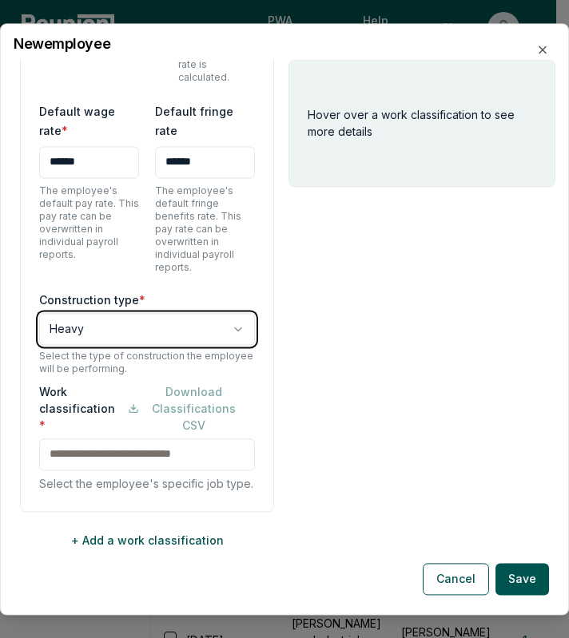 The width and height of the screenshot is (569, 638). I want to click on p: Select the employee's specific job type., so click(147, 483).